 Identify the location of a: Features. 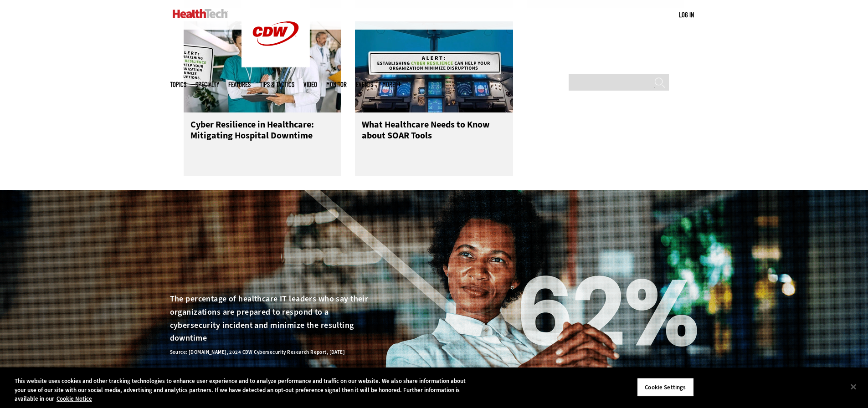
(239, 84).